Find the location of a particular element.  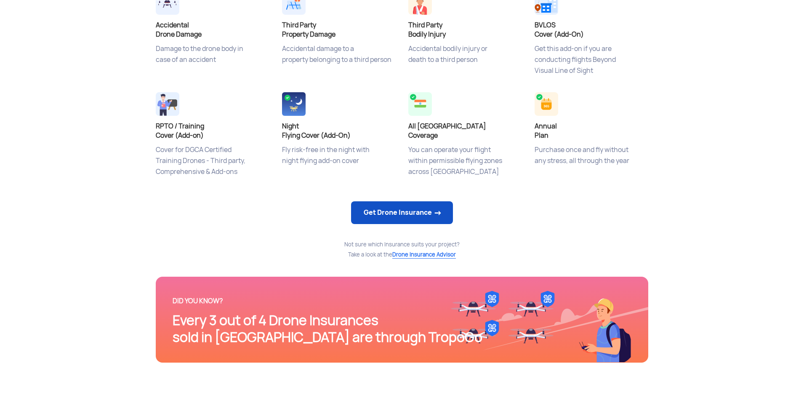

p: Get this add-on if you are conducting flights Beyond Visual Line of Sight is located at coordinates (591, 64).